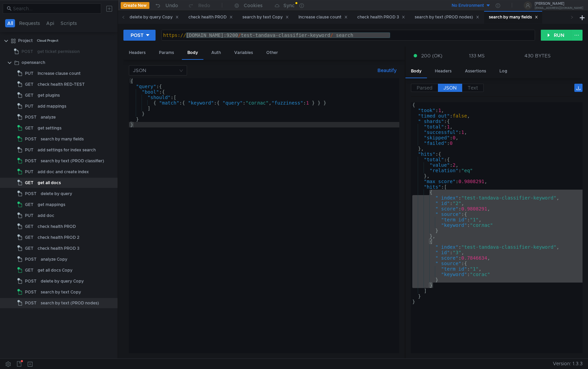  What do you see at coordinates (473, 88) in the screenshot?
I see `span: Text` at bounding box center [473, 88].